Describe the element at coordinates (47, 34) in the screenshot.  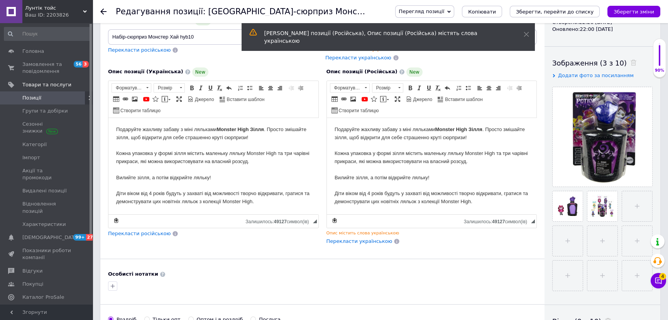
I see `input: Пошук` at that location.